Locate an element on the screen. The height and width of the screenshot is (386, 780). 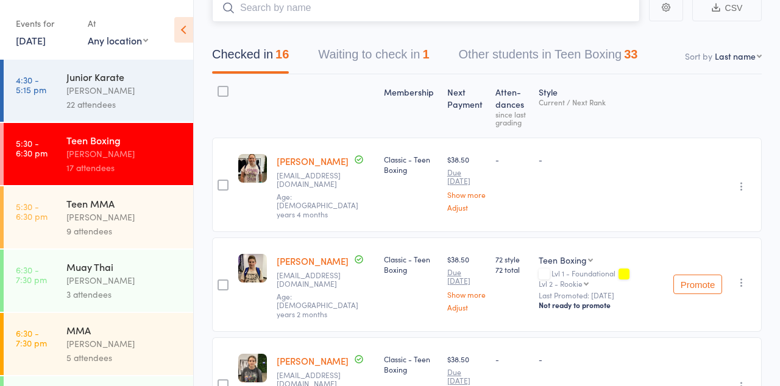
div: Teen MMA is located at coordinates (124, 204).